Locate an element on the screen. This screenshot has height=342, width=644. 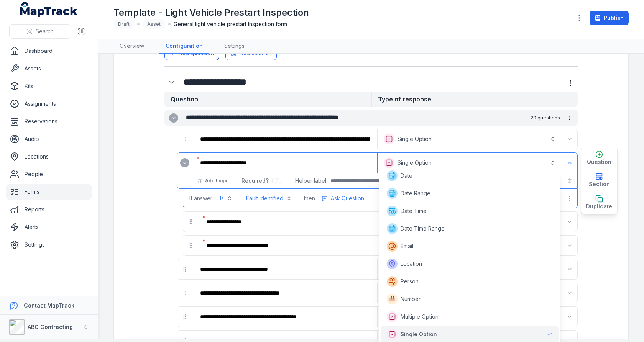
span: Date Time is located at coordinates (414, 211).